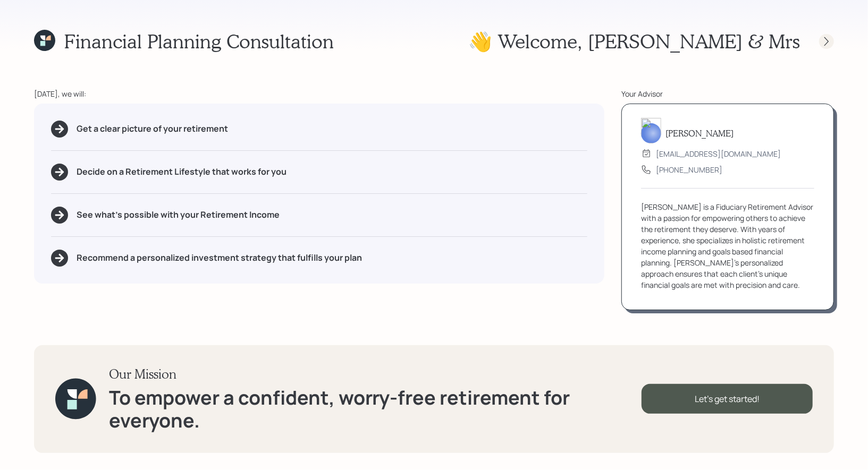 Image resolution: width=868 pixels, height=470 pixels. I want to click on div: Let's get started!, so click(727, 398).